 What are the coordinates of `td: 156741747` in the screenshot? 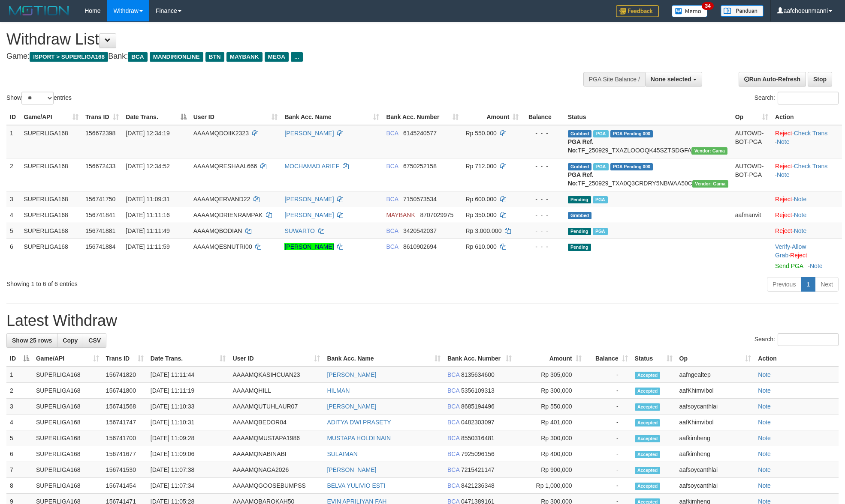 It's located at (125, 423).